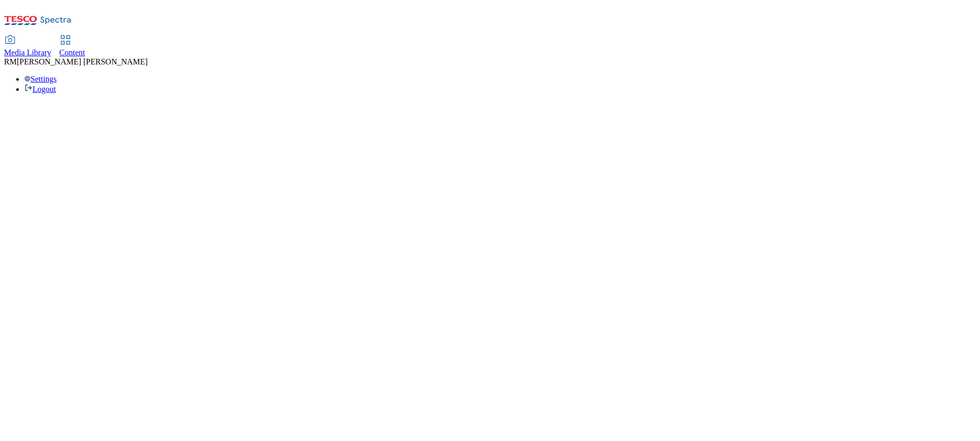  I want to click on a: Logout, so click(40, 89).